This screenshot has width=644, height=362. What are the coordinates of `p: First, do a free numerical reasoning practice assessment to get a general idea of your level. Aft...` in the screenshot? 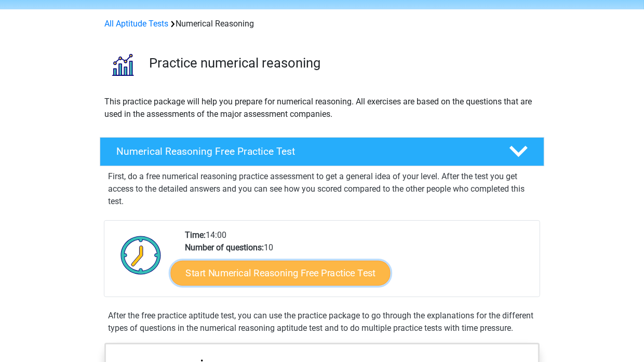 It's located at (322, 189).